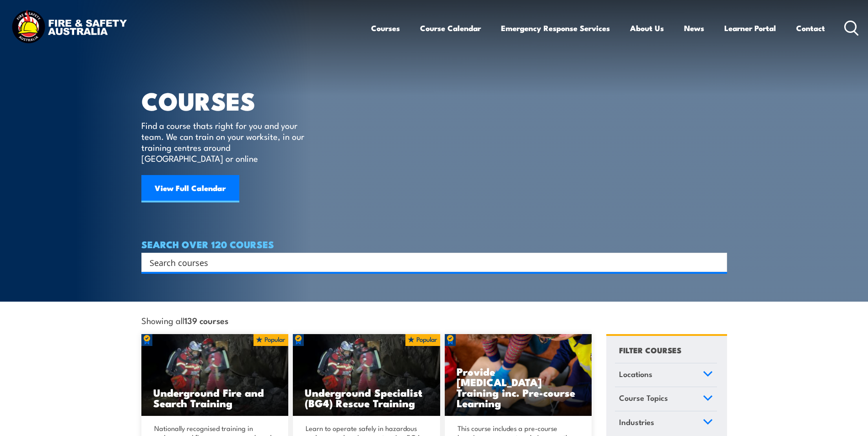  Describe the element at coordinates (185, 320) in the screenshot. I see `span: Showing all` at that location.